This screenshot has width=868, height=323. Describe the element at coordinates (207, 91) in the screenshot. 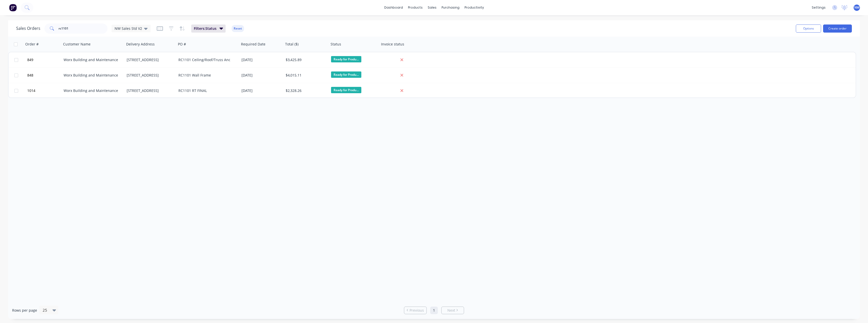

I see `div: RC1101 RT FINAL` at that location.